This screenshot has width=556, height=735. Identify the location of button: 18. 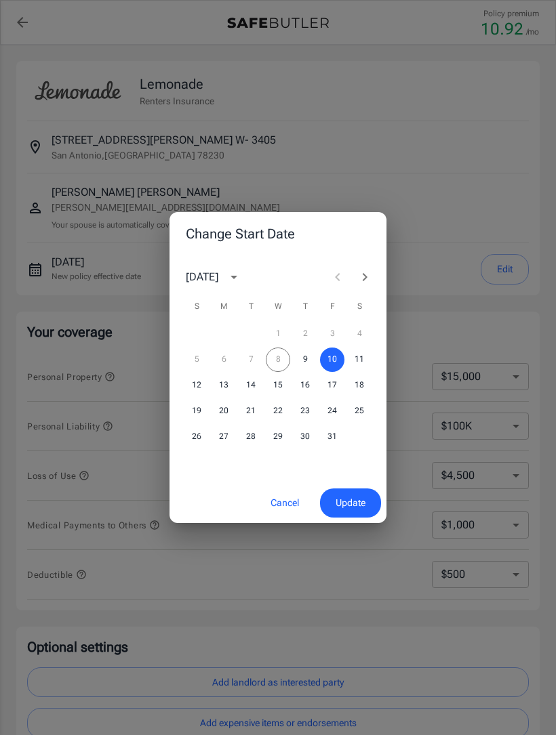
(359, 386).